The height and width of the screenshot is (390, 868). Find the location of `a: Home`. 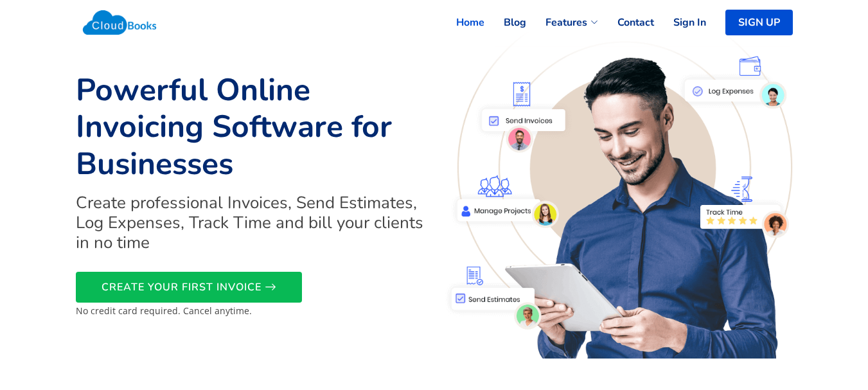

a: Home is located at coordinates (460, 23).